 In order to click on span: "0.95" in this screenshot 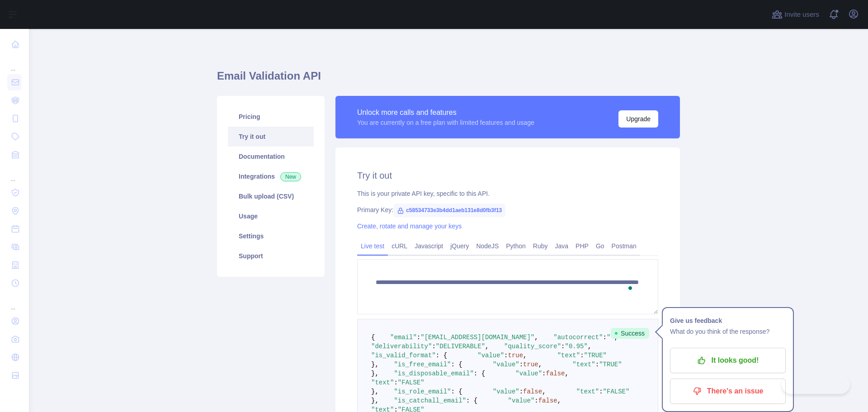, I will do `click(576, 347)`.